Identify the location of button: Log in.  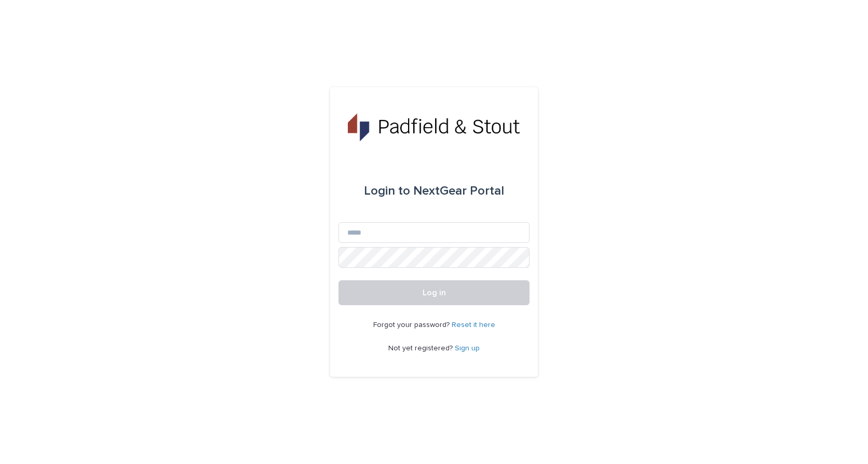
(434, 293).